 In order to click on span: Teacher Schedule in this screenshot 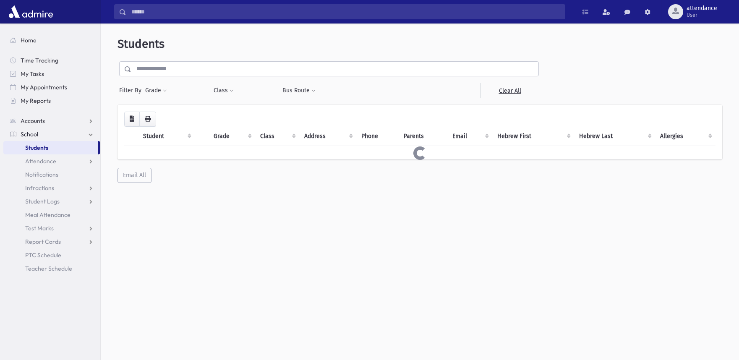, I will do `click(49, 269)`.